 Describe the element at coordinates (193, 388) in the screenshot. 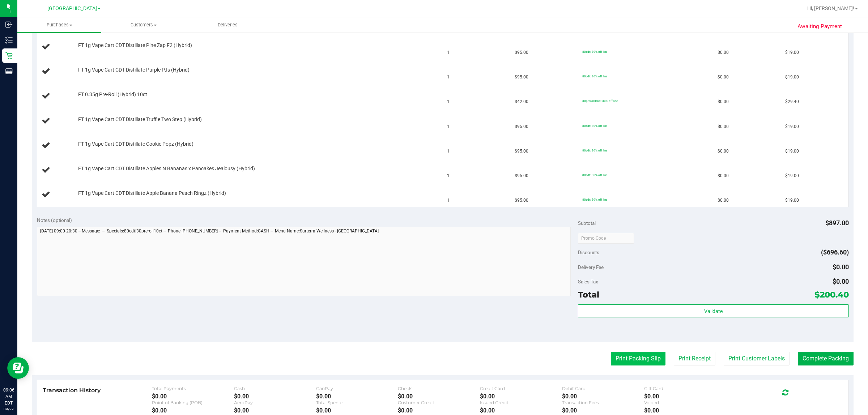

I see `div: Total Payments` at that location.